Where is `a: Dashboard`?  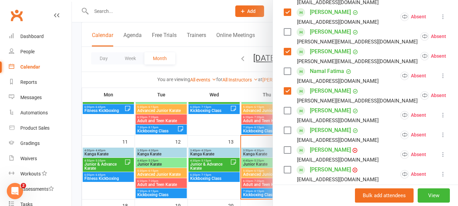 a: Dashboard is located at coordinates (40, 36).